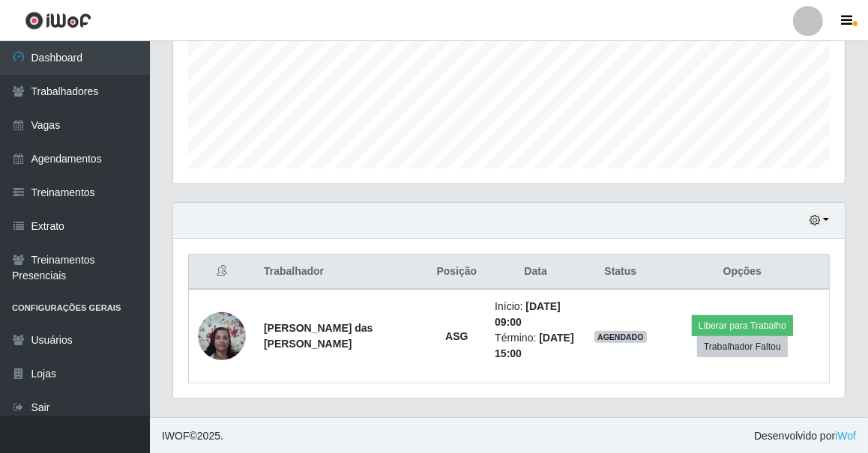 The width and height of the screenshot is (868, 453). What do you see at coordinates (535, 345) in the screenshot?
I see `li: Término:` at bounding box center [535, 345].